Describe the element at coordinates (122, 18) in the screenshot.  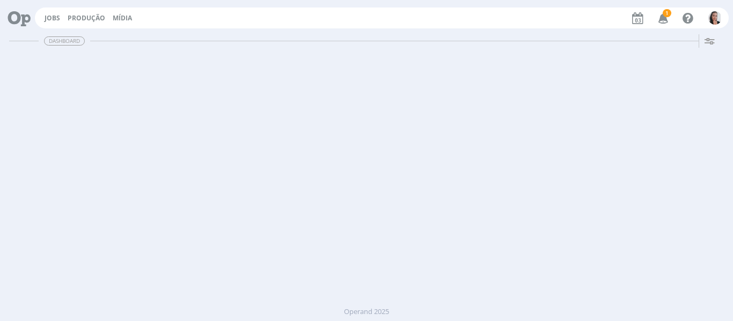
I see `button: Mídia` at that location.